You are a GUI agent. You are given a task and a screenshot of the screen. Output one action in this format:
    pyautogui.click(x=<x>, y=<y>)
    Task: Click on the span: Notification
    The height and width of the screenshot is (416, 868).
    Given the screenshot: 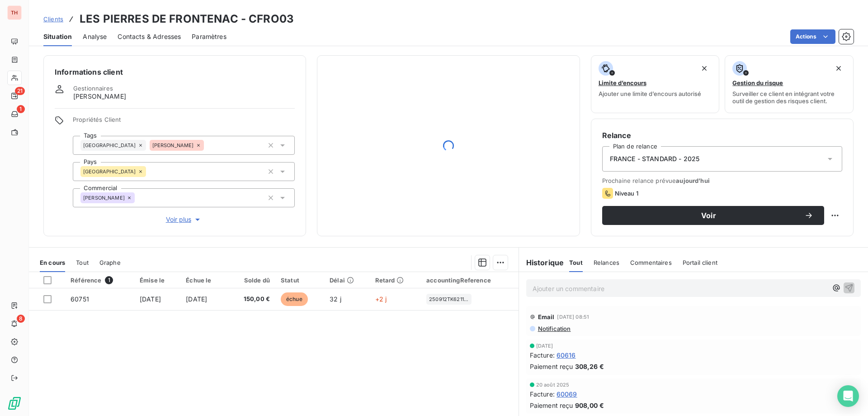 What is the action you would take?
    pyautogui.click(x=554, y=328)
    